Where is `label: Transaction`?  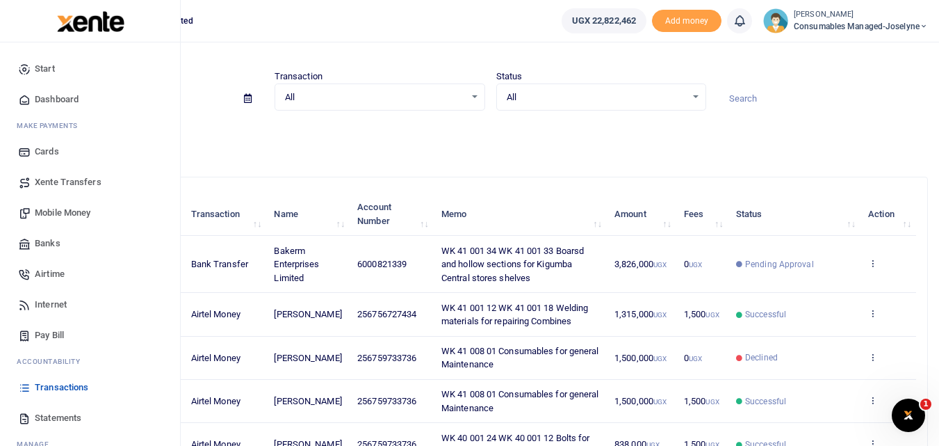 label: Transaction is located at coordinates (298, 76).